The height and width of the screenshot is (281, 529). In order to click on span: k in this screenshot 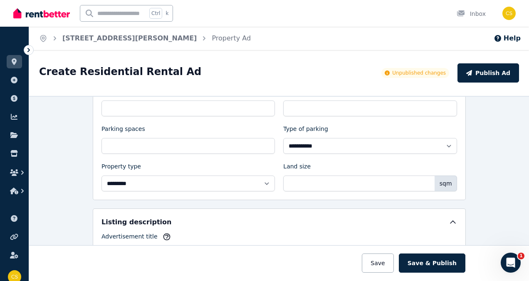, I will do `click(167, 13)`.